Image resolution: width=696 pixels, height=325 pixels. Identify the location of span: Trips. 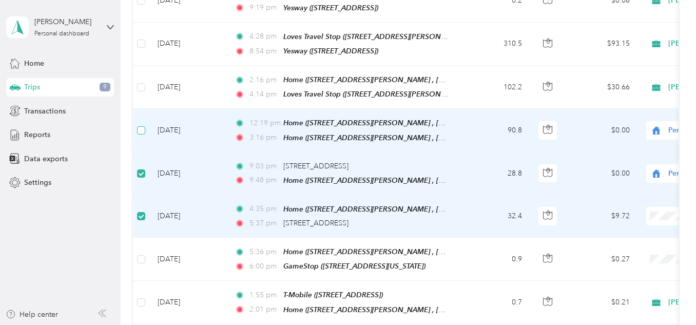
(32, 87).